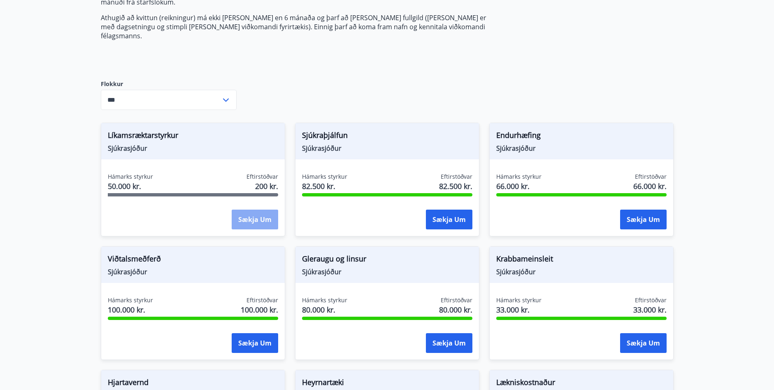 This screenshot has width=774, height=390. I want to click on label: Flokkur, so click(169, 84).